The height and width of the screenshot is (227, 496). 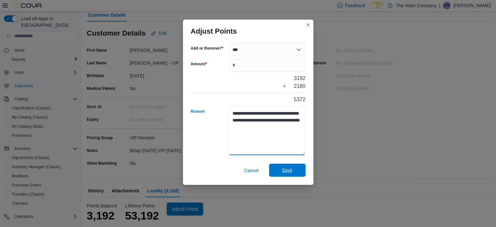 What do you see at coordinates (300, 86) in the screenshot?
I see `div: 2180` at bounding box center [300, 86].